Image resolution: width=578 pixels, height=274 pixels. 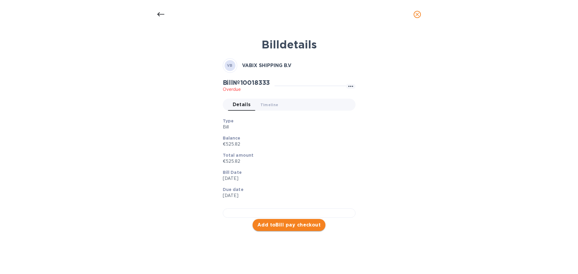 I want to click on b: Type, so click(x=228, y=121).